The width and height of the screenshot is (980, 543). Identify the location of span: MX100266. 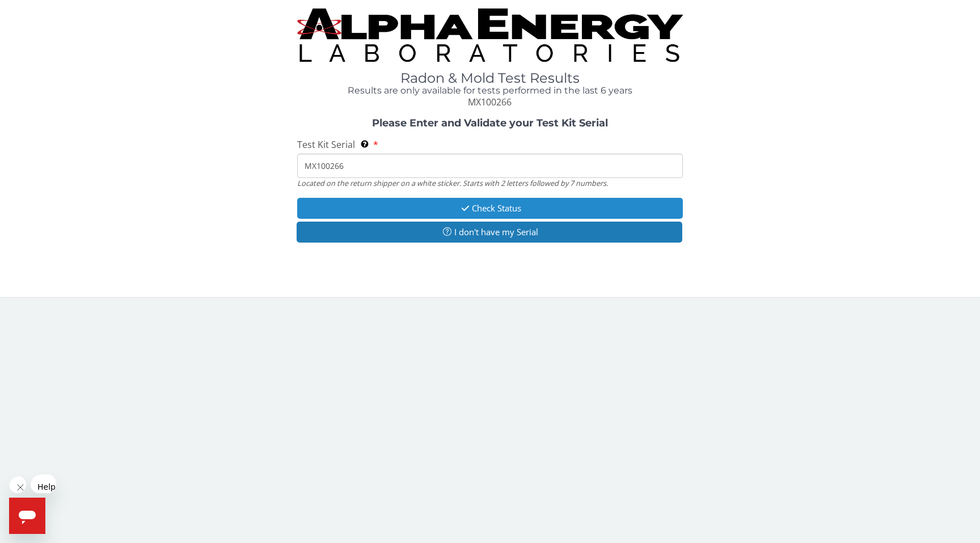
(490, 102).